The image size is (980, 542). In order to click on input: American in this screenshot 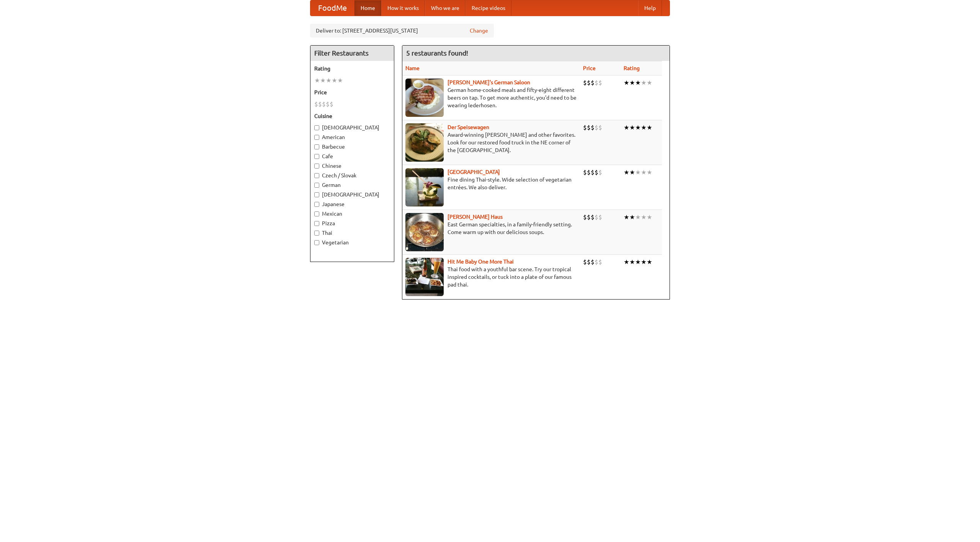, I will do `click(317, 137)`.